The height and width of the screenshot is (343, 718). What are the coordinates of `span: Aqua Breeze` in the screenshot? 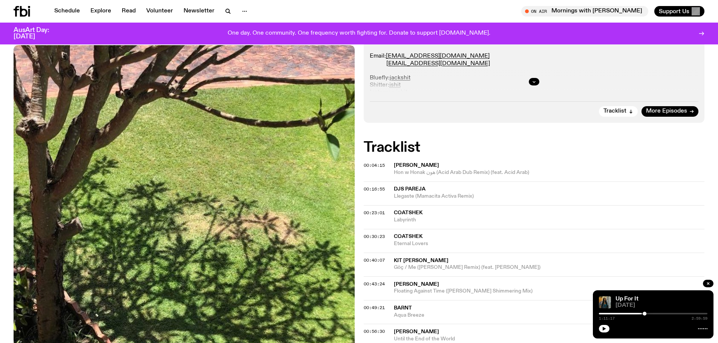 It's located at (549, 315).